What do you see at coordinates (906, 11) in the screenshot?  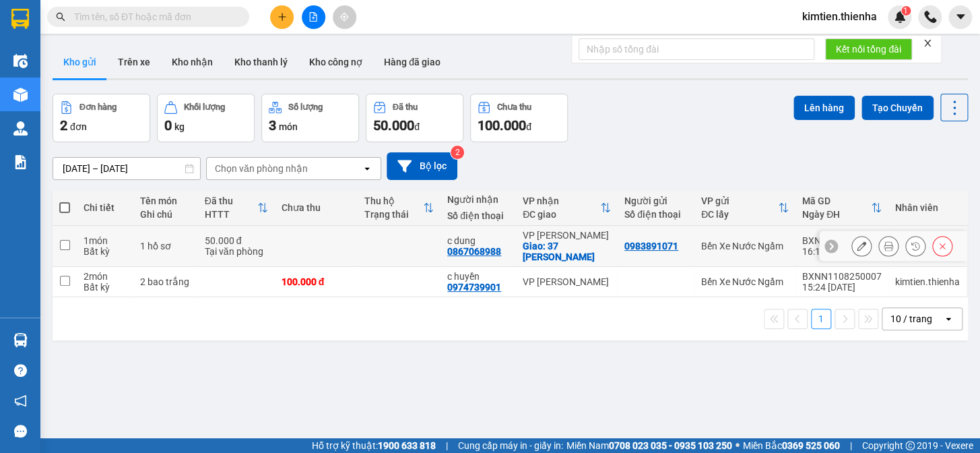 I see `sup: 1` at bounding box center [906, 11].